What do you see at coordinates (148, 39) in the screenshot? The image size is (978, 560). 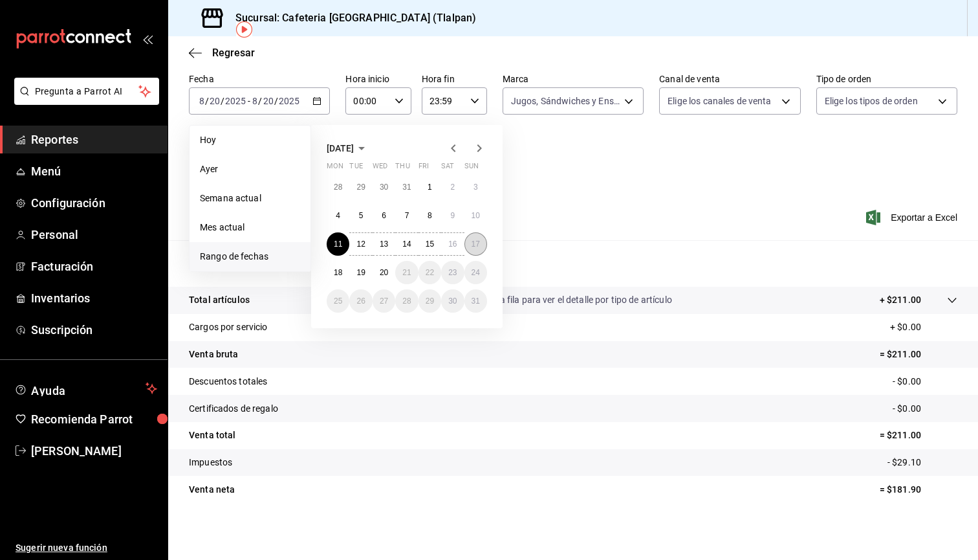 I see `button: open_drawer_menu` at bounding box center [148, 39].